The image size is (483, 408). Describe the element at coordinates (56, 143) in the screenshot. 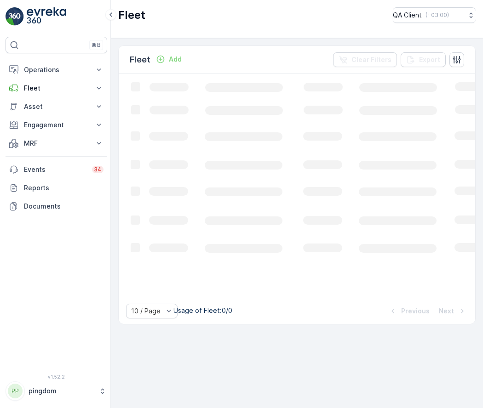

I see `p: MRF` at that location.